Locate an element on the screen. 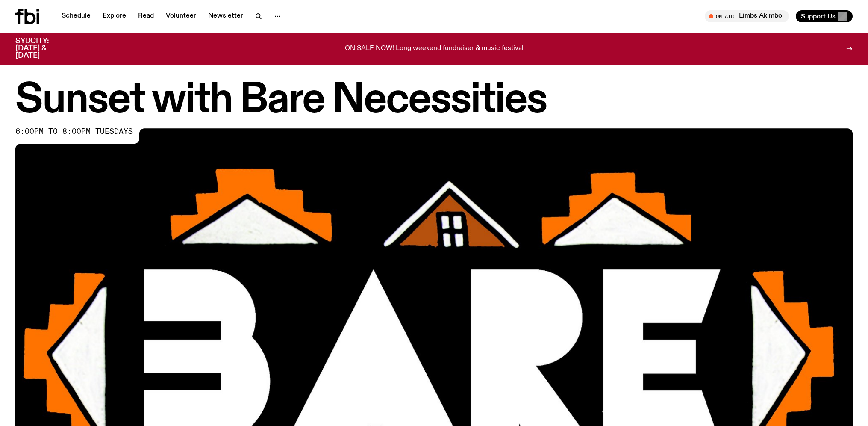  p: ON SALE NOW! Long weekend fundraiser & music festival is located at coordinates (434, 49).